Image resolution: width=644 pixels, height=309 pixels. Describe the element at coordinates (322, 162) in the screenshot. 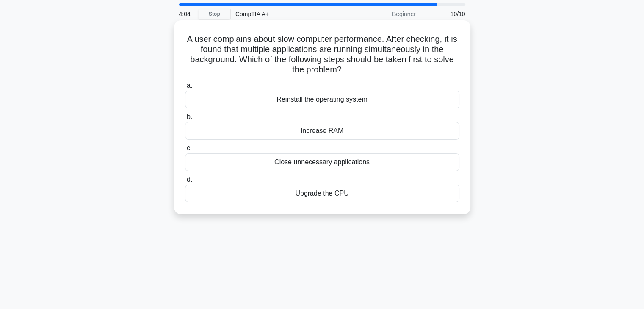

I see `div: Close unnecessary applications` at that location.